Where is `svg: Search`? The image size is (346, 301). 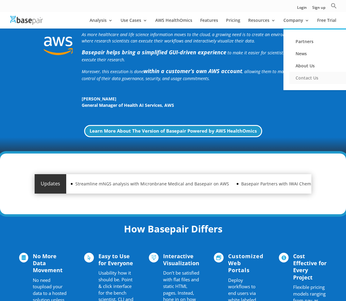
svg: Search is located at coordinates (334, 6).